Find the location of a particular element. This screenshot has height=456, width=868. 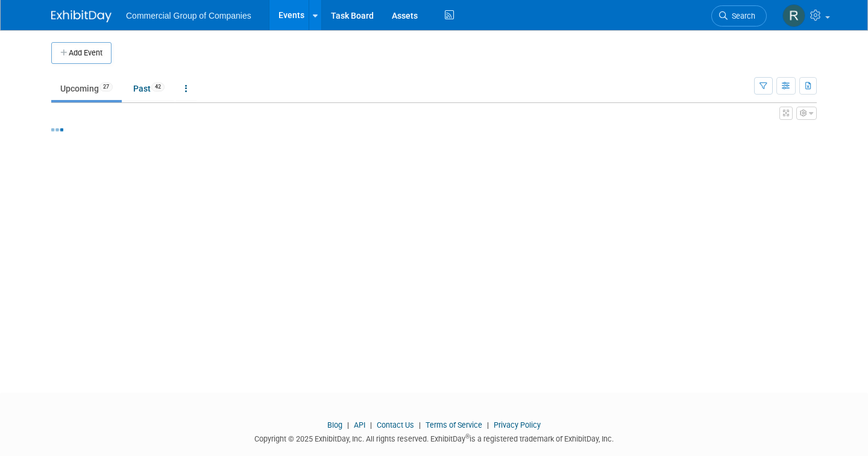

a: API is located at coordinates (360, 425).